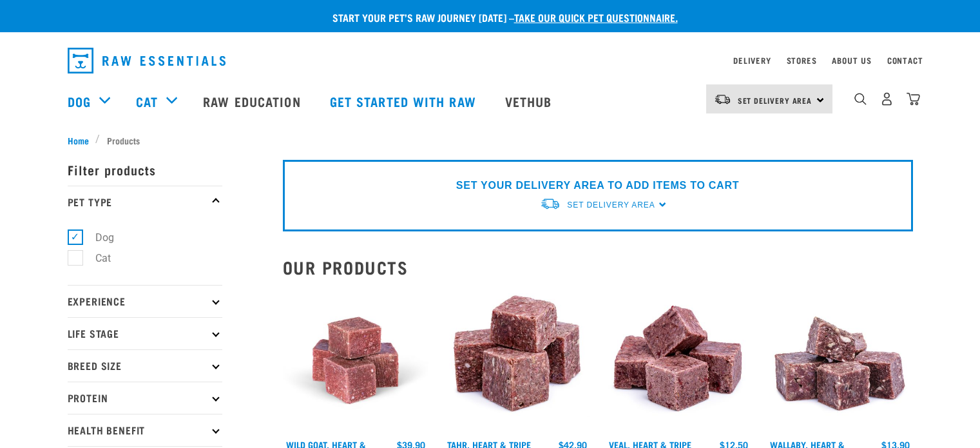 Image resolution: width=980 pixels, height=448 pixels. I want to click on a: take our quick pet questionnaire., so click(596, 17).